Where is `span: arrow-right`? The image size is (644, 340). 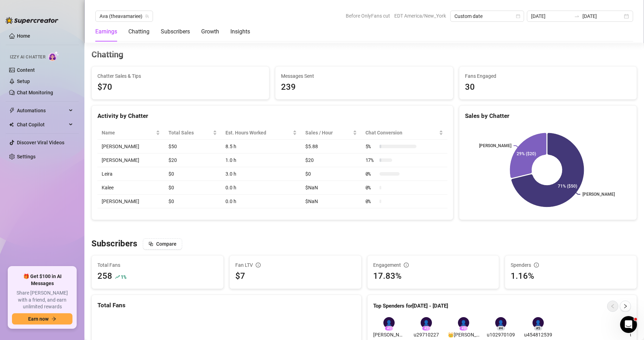
span: arrow-right is located at coordinates (54, 319).